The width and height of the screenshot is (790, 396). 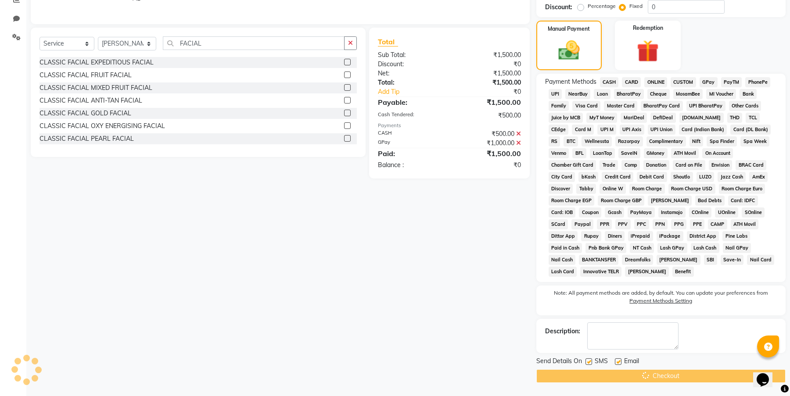 What do you see at coordinates (758, 177) in the screenshot?
I see `span: AmEx` at bounding box center [758, 177].